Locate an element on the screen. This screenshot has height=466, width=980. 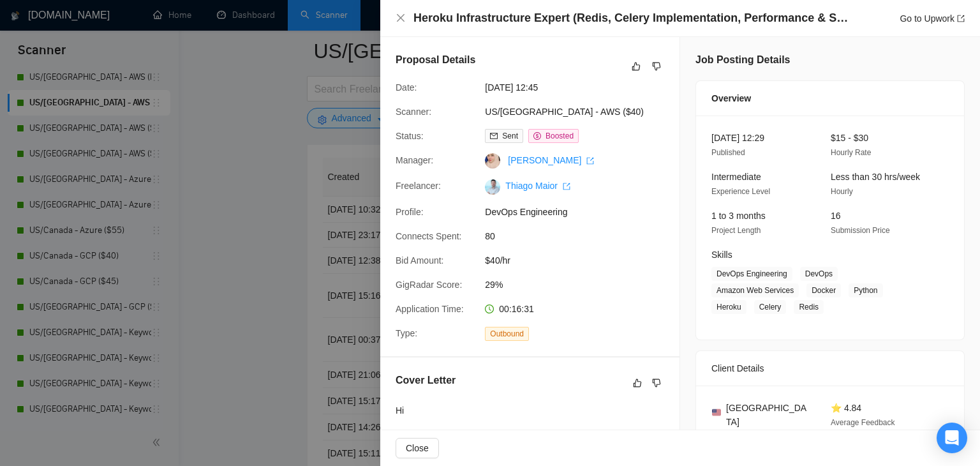
span: Celery is located at coordinates (770, 307).